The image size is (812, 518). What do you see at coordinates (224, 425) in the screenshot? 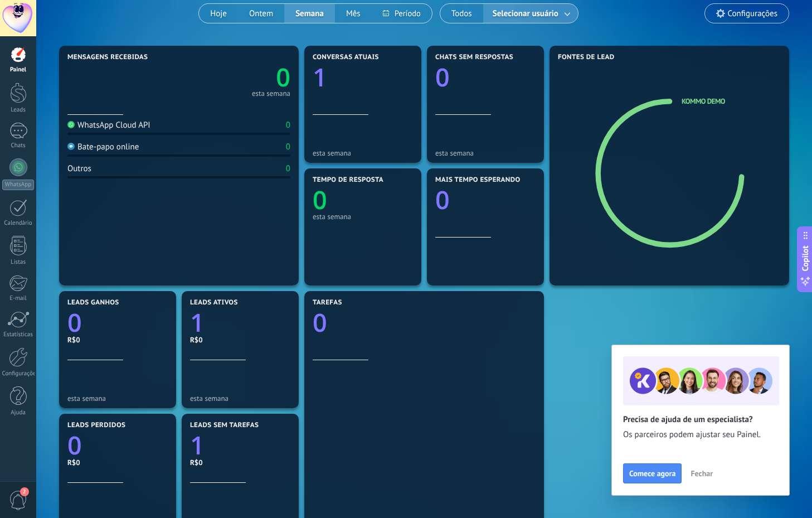
I see `span: Leads sem tarefas` at bounding box center [224, 425].